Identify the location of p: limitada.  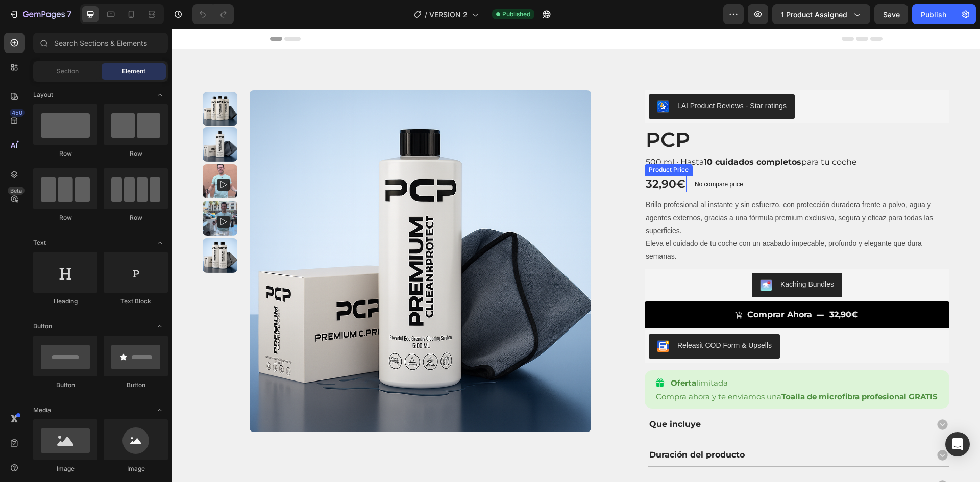
(527, 354).